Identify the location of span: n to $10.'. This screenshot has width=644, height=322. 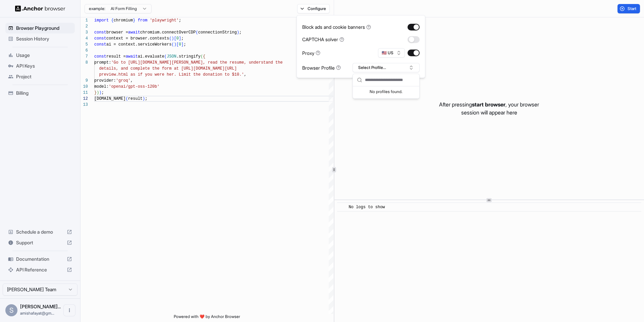
(232, 75).